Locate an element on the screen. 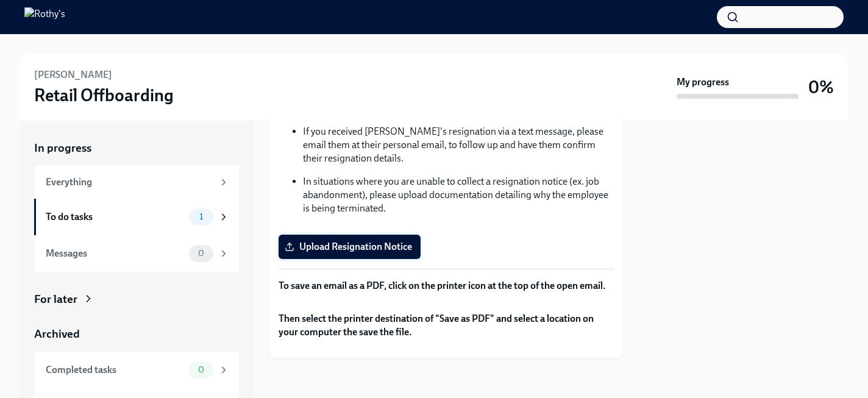 The image size is (868, 398). span: Upload Resignation Notice is located at coordinates (349, 247).